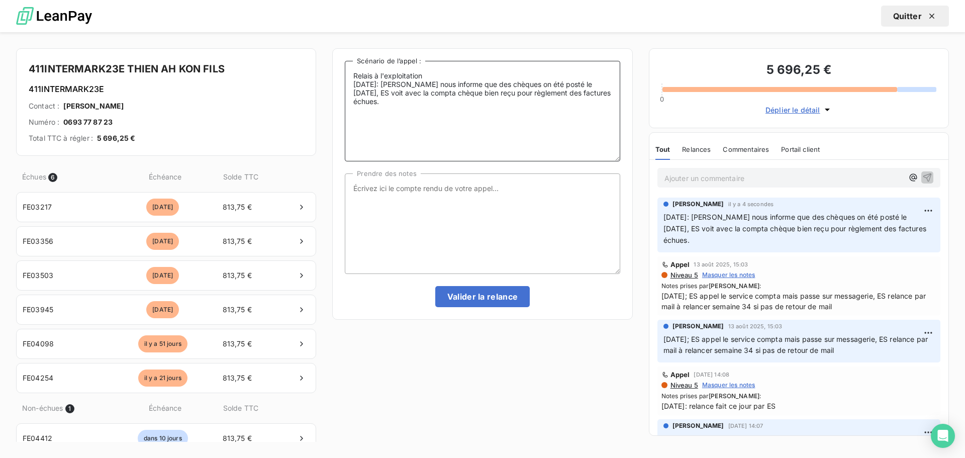  Describe the element at coordinates (793, 110) in the screenshot. I see `span: Déplier le détail` at that location.